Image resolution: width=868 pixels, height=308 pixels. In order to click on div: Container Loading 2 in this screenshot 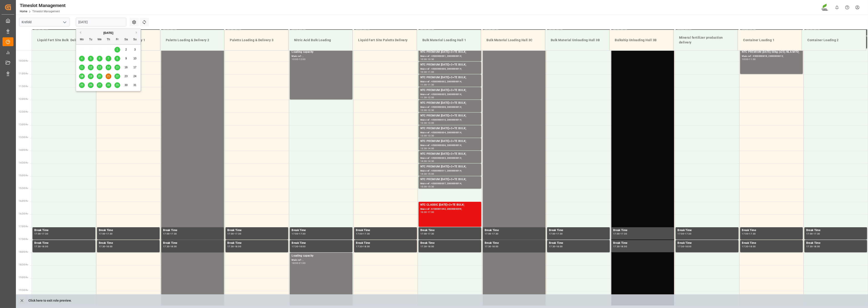, I will do `click(834, 40)`.